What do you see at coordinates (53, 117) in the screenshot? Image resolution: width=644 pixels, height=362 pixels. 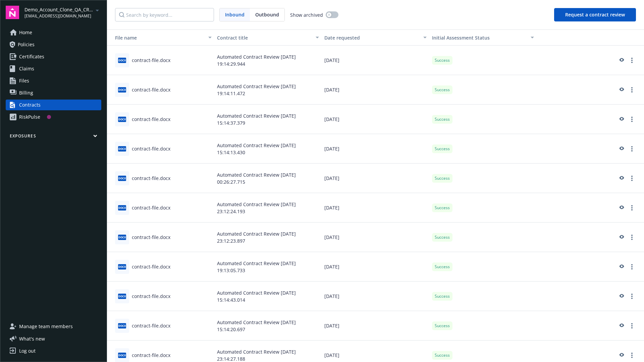 I see `a: RiskPulse` at bounding box center [53, 117].